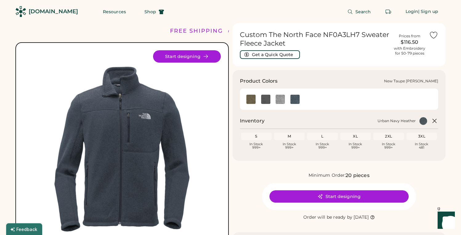 The width and height of the screenshot is (461, 235). I want to click on div: 2XL, so click(389, 136).